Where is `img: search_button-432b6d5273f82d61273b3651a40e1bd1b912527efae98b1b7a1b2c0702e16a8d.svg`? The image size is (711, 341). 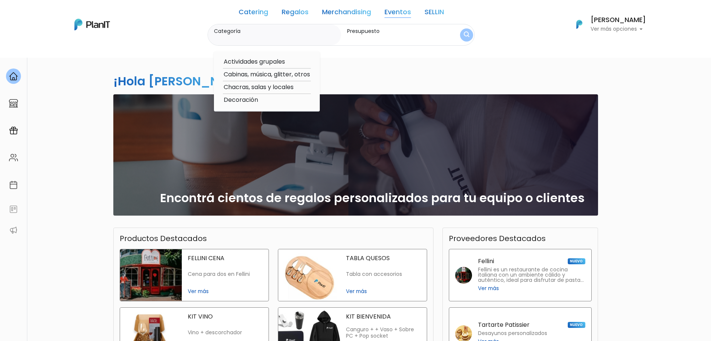
img: search_button-432b6d5273f82d61273b3651a40e1bd1b912527efae98b1b7a1b2c0702e16a8d.svg is located at coordinates (467, 35).